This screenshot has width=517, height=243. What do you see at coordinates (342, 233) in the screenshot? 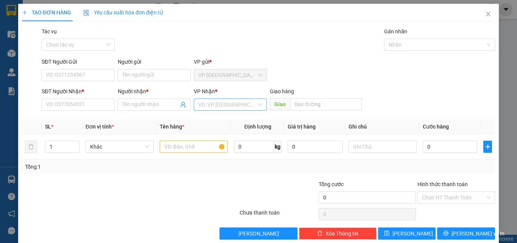
I see `span: Xóa Thông tin` at bounding box center [342, 233].